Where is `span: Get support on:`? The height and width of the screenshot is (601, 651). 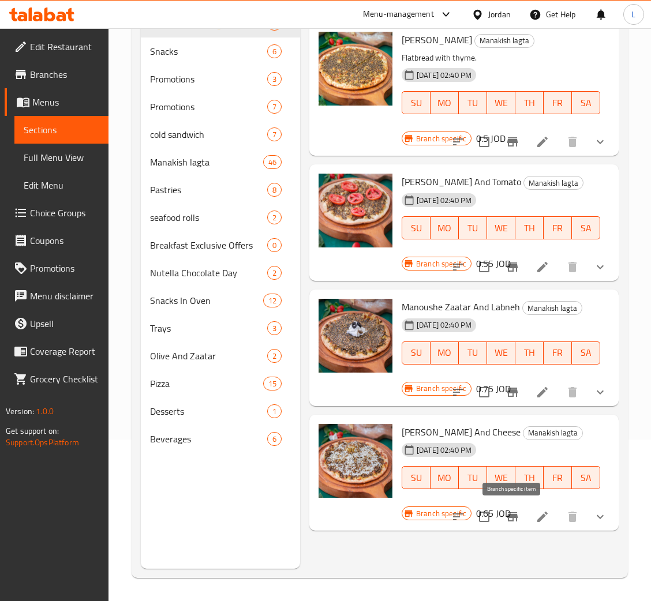
span: Get support on: is located at coordinates (32, 431).